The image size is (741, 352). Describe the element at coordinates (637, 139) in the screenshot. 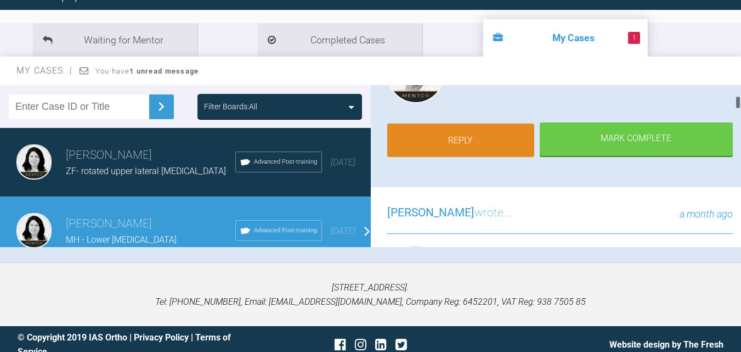

I see `div: Mark Complete` at that location.